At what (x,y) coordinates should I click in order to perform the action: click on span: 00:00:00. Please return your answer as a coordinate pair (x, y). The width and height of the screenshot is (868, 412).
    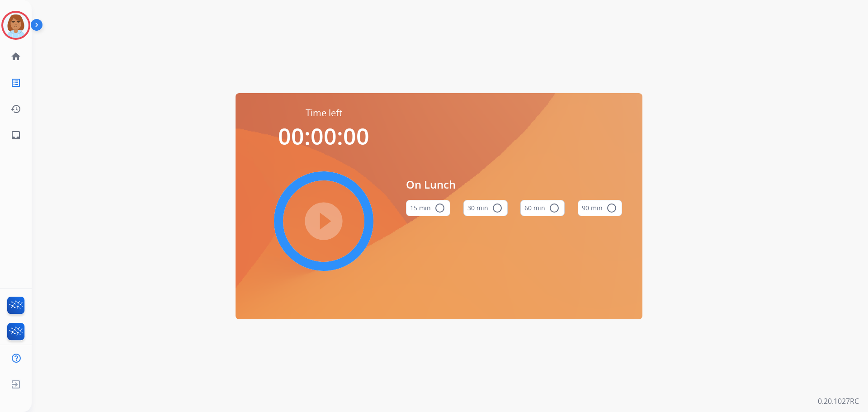
    Looking at the image, I should click on (324, 136).